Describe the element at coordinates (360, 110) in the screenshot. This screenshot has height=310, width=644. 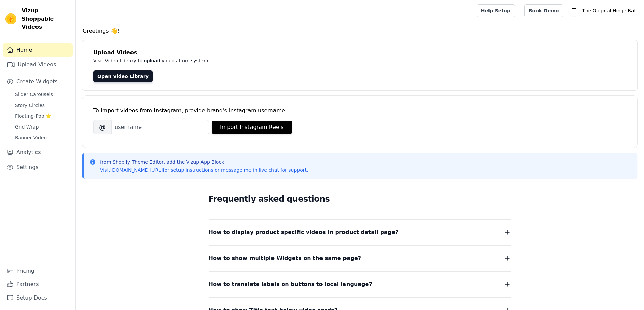
I see `div: To import videos from Instagram, provide brand's instagram username` at that location.